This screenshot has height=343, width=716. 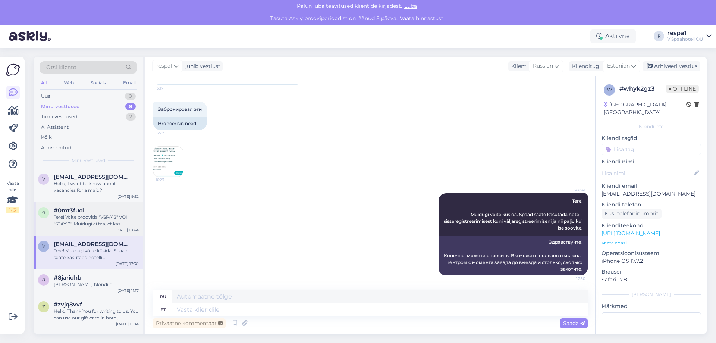 What do you see at coordinates (46, 137) in the screenshot?
I see `div: Kõik` at bounding box center [46, 137].